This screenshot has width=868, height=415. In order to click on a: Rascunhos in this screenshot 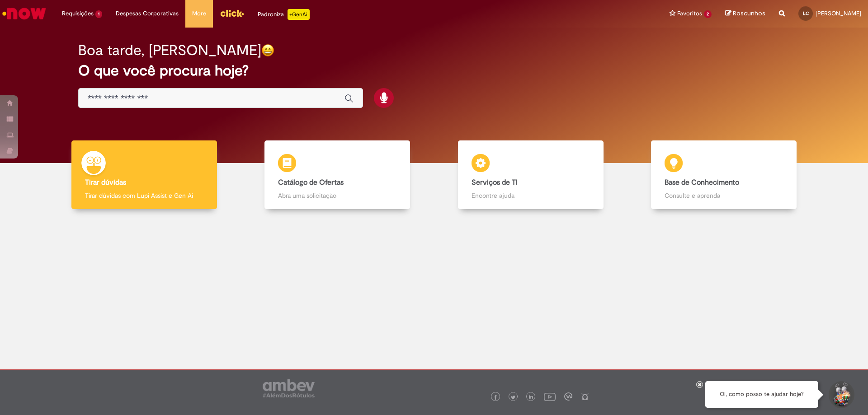, I will do `click(745, 14)`.